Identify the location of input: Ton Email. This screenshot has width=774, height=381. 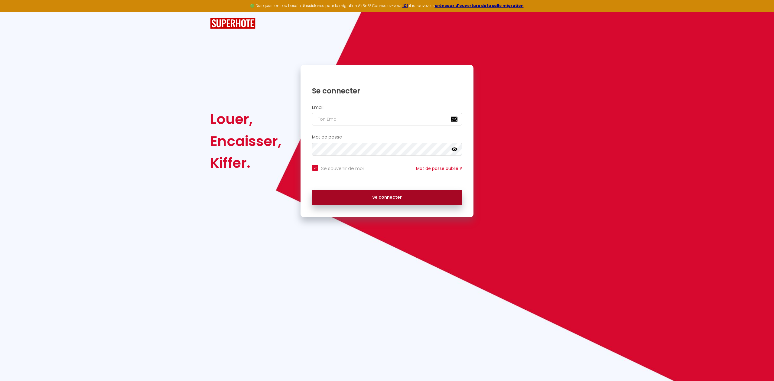
(387, 119).